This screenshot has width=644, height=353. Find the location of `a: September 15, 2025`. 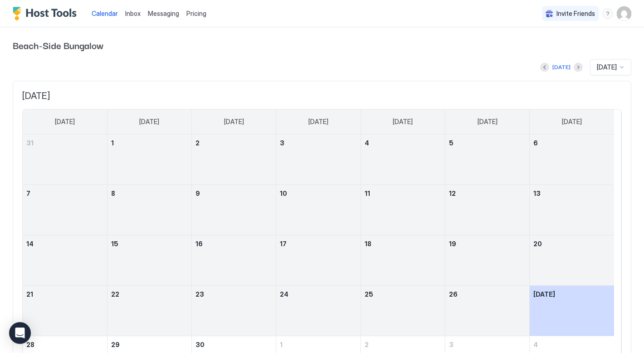

a: September 15, 2025 is located at coordinates (149, 243).